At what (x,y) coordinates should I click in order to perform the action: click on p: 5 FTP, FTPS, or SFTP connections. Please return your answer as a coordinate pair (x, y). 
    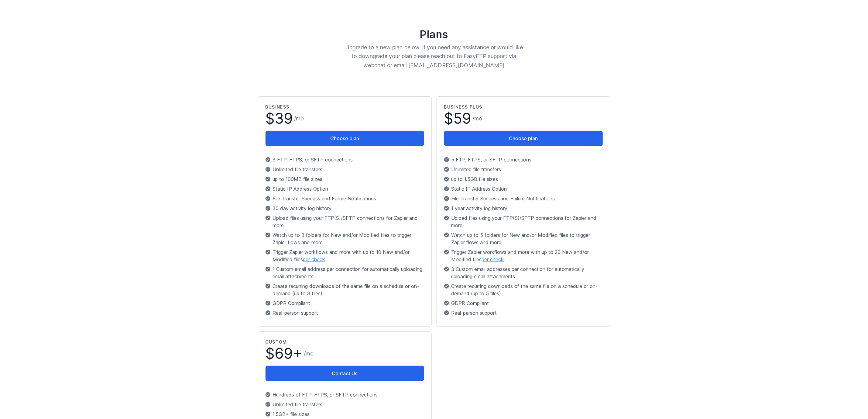
    Looking at the image, I should click on (523, 159).